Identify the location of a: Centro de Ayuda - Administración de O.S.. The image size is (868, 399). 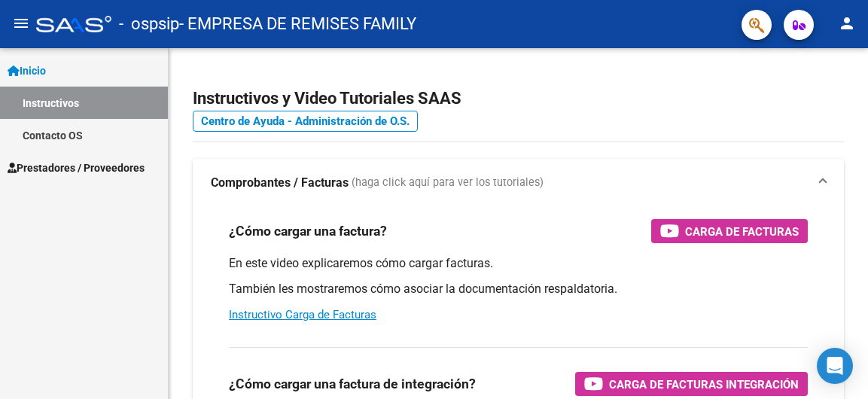
(305, 121).